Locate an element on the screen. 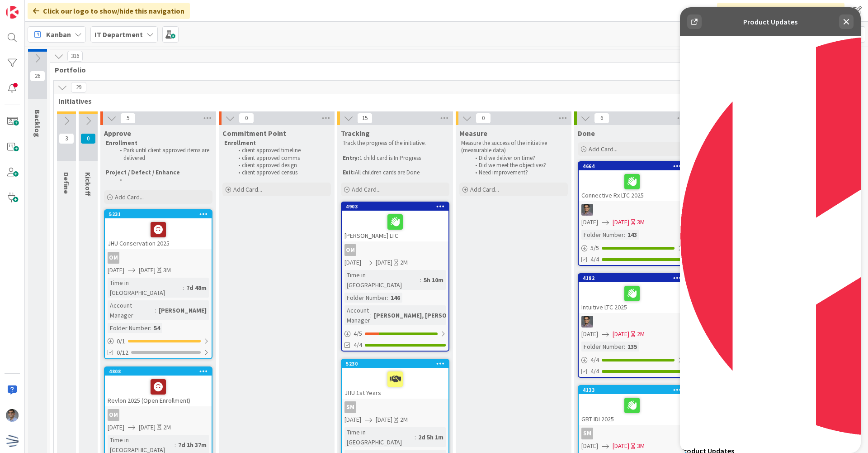 The image size is (868, 453). p: Track the progress of the initiative. is located at coordinates (395, 143).